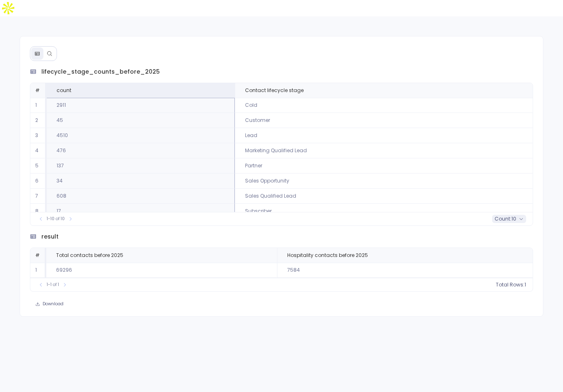  What do you see at coordinates (53, 304) in the screenshot?
I see `span: Download` at bounding box center [53, 304].